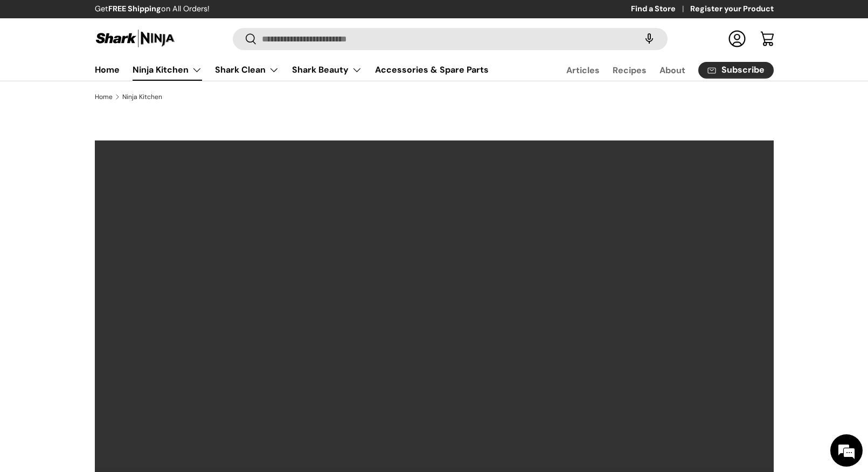 The width and height of the screenshot is (868, 472). Describe the element at coordinates (152, 9) in the screenshot. I see `p: Get on All Orders!` at that location.